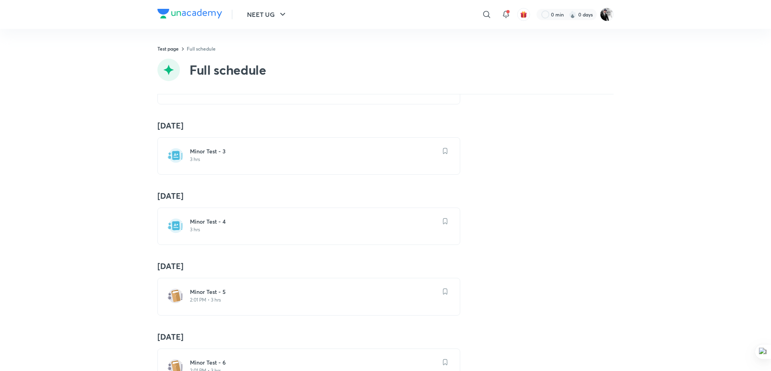 Image resolution: width=771 pixels, height=371 pixels. I want to click on a: Full schedule, so click(201, 49).